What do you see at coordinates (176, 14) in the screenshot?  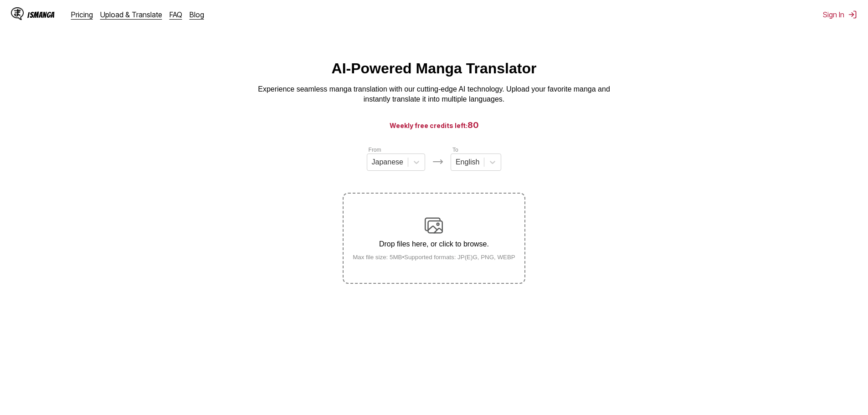 I see `a: FAQ` at bounding box center [176, 14].